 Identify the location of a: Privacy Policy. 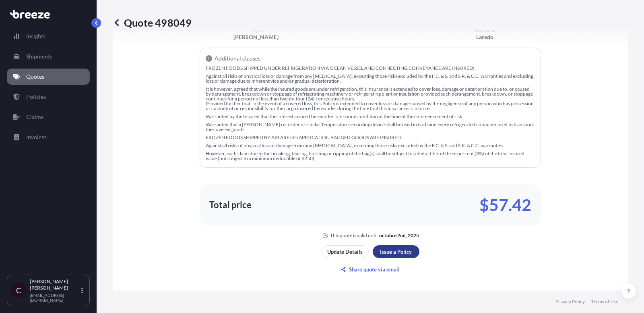
(570, 301).